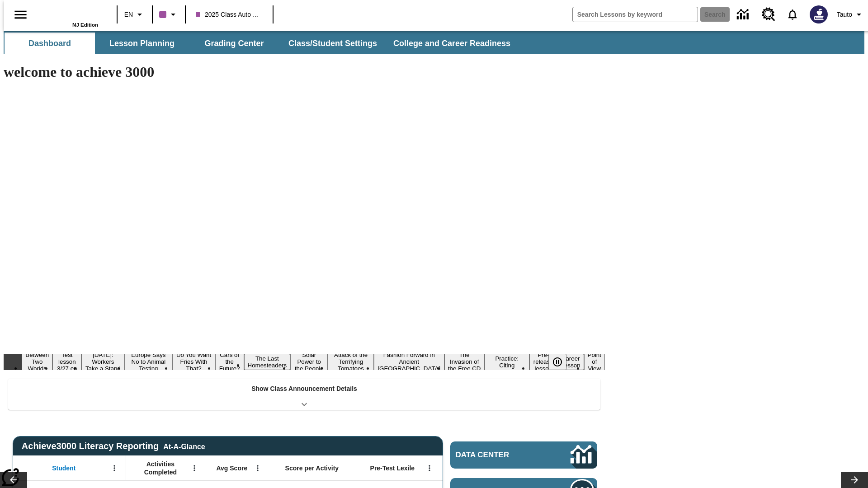 Image resolution: width=868 pixels, height=488 pixels. I want to click on span: NJ Edition, so click(85, 25).